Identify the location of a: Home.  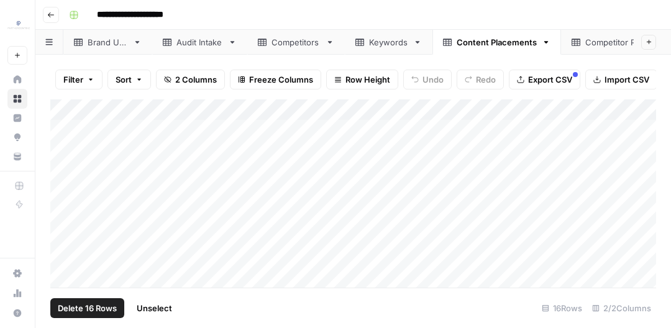
(17, 79).